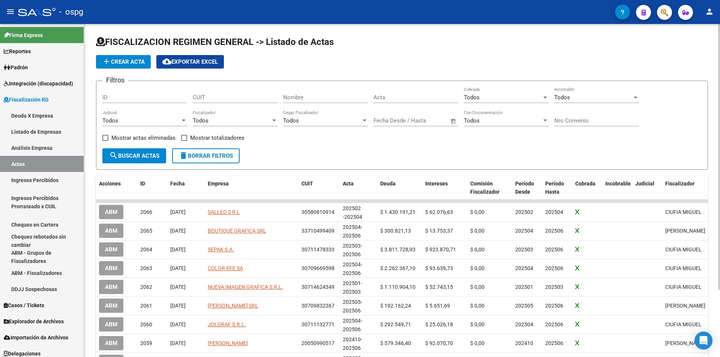 This screenshot has width=720, height=357. What do you see at coordinates (146, 231) in the screenshot?
I see `span: 2065` at bounding box center [146, 231].